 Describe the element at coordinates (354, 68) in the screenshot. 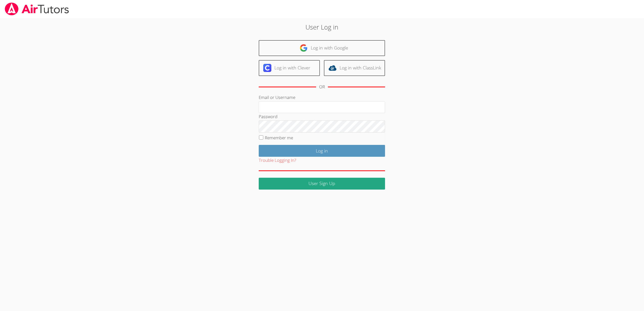

I see `a: Log in with ClassLink` at that location.